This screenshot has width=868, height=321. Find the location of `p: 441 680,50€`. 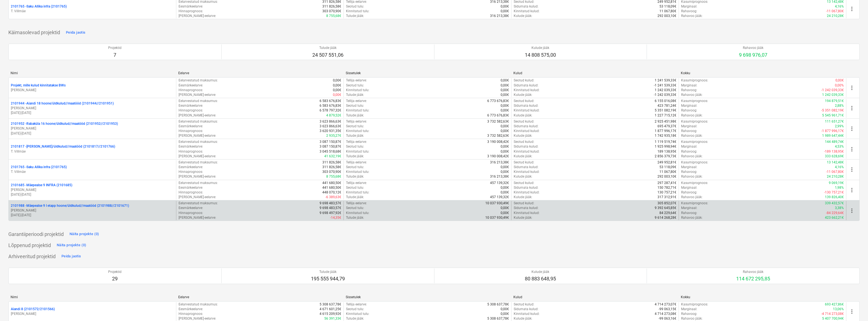

p: 441 680,50€ is located at coordinates (332, 188).